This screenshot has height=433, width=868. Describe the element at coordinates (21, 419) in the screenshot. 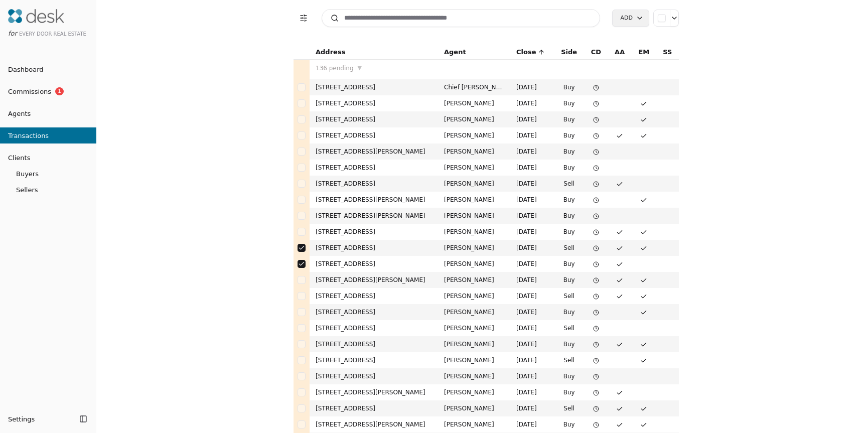

I see `span: Settings` at that location.